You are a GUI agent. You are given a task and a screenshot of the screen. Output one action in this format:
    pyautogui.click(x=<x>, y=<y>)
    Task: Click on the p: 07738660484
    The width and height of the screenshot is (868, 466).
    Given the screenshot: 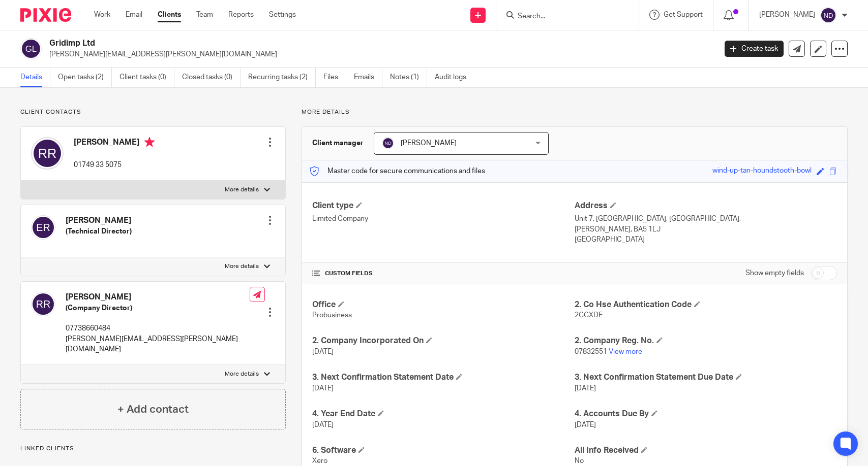 What is the action you would take?
    pyautogui.click(x=158, y=329)
    